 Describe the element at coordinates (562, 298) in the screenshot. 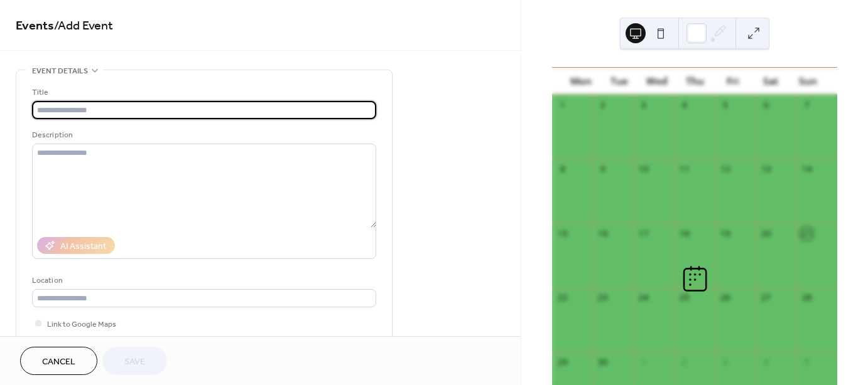

I see `div: 22` at that location.